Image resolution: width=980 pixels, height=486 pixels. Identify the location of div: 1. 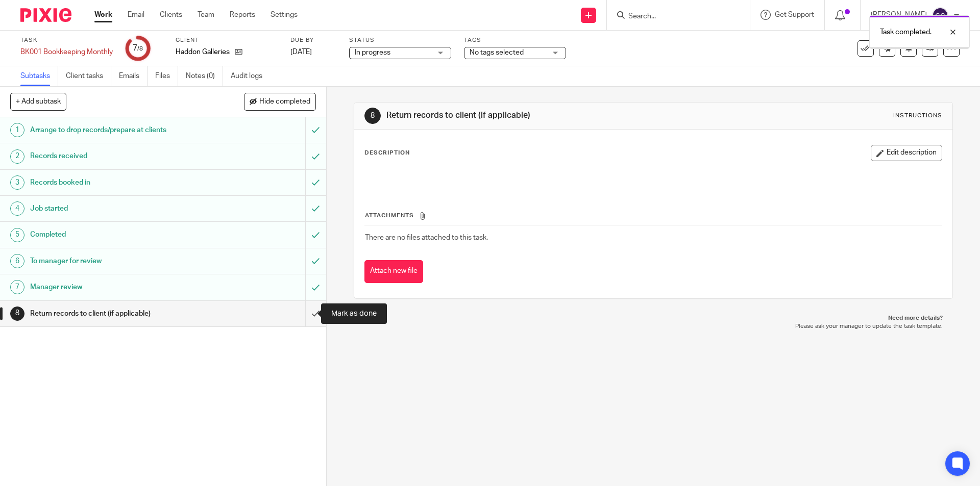
(18, 130).